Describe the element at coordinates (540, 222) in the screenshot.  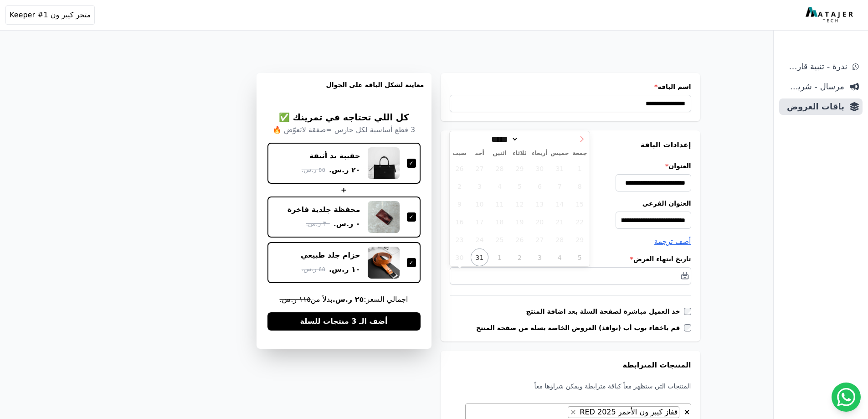
I see `span: أغسطس 20, 2025` at that location.